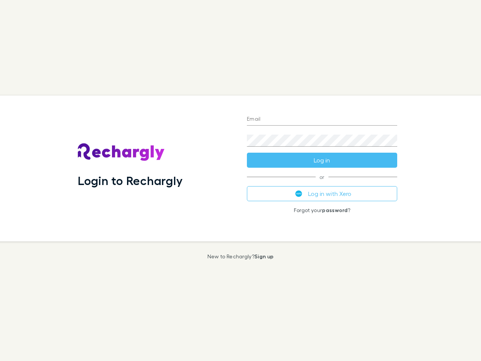 This screenshot has width=481, height=361. What do you see at coordinates (264, 256) in the screenshot?
I see `a: Sign up` at bounding box center [264, 256].